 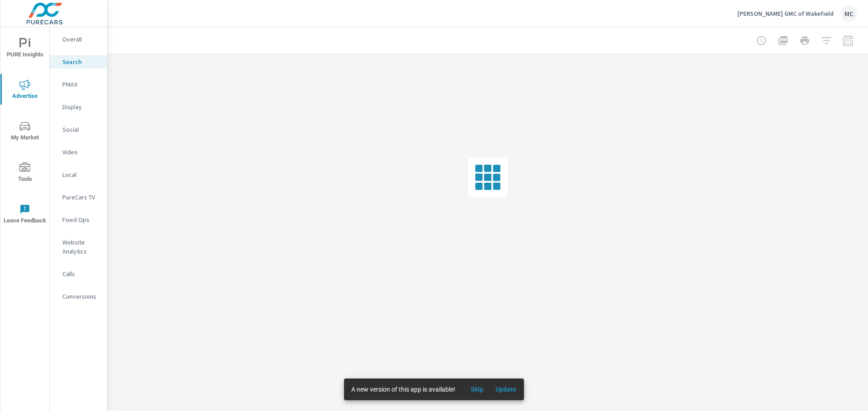 What do you see at coordinates (506, 390) in the screenshot?
I see `button: Update` at bounding box center [506, 390].